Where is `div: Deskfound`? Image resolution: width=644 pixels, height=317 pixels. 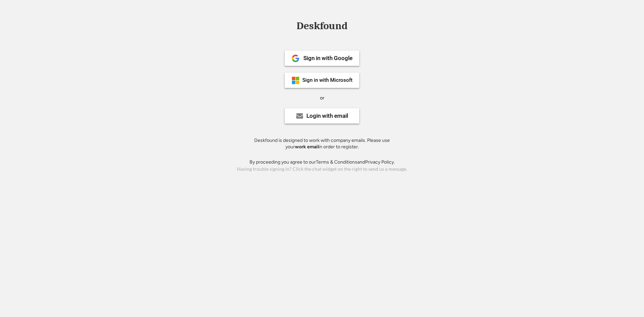 div: Deskfound is located at coordinates (322, 26).